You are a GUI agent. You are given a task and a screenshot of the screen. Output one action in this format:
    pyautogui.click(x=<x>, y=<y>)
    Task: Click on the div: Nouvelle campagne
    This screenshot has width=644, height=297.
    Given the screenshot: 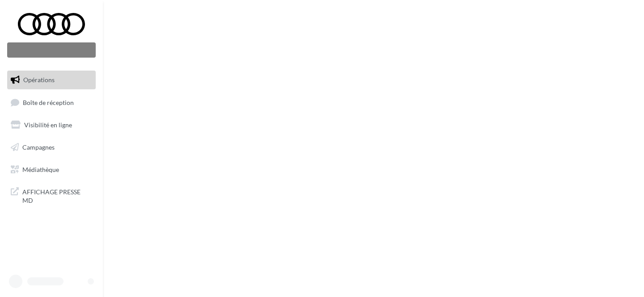 What is the action you would take?
    pyautogui.click(x=52, y=50)
    